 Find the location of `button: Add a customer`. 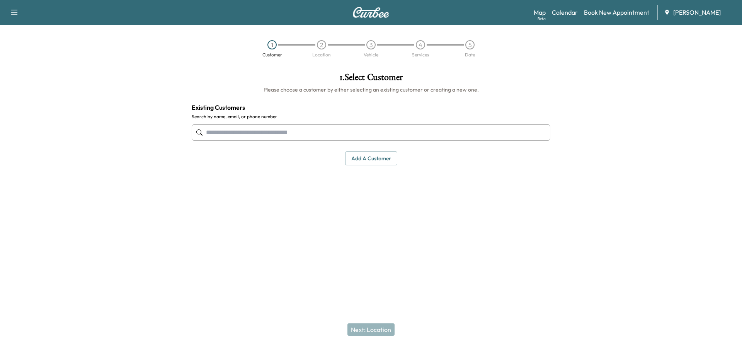

button: Add a customer is located at coordinates (371, 158).